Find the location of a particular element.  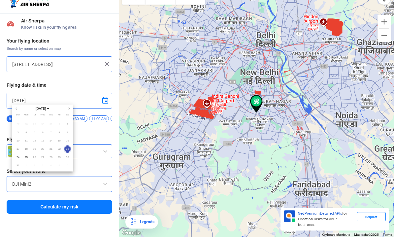

td: 6 September 2025 is located at coordinates (67, 166).